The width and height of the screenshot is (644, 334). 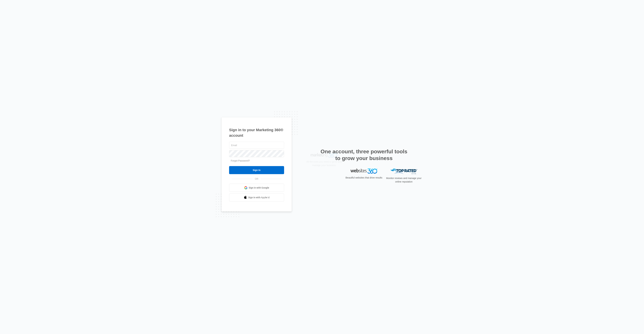 I want to click on span: Sign in with Google, so click(x=259, y=188).